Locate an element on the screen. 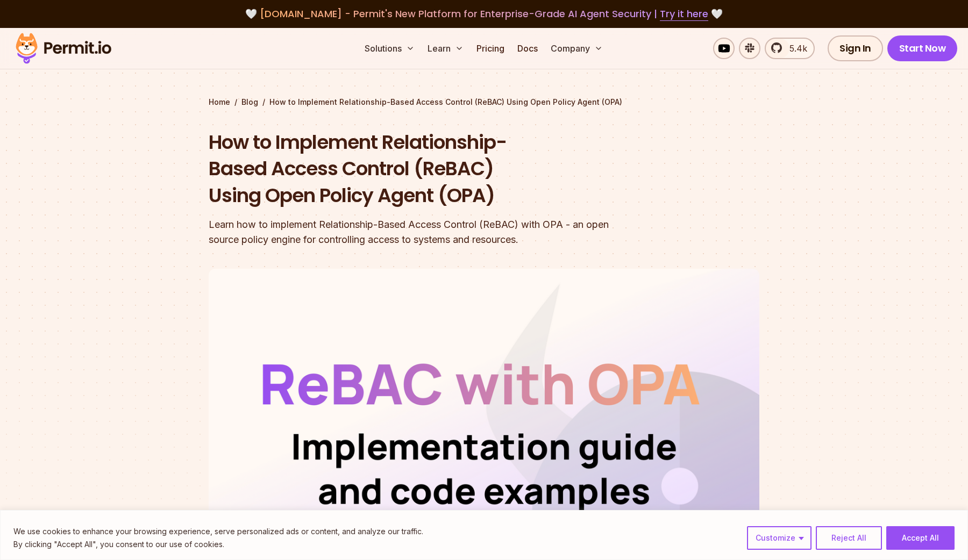  p: By clicking "Accept All", you consent to our use of cookies. is located at coordinates (219, 544).